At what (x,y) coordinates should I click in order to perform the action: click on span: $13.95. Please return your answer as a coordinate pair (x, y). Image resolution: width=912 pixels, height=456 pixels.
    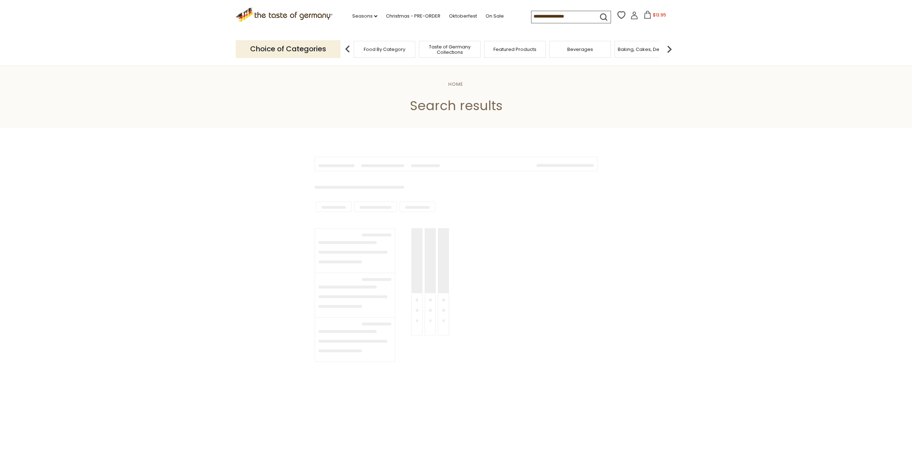
    Looking at the image, I should click on (660, 15).